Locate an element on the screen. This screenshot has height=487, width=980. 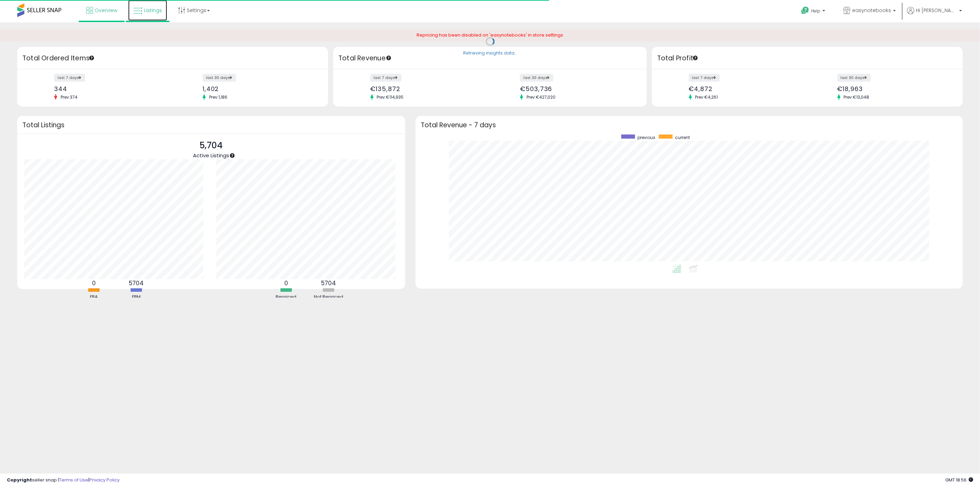
h3: Total Profit is located at coordinates (808, 58).